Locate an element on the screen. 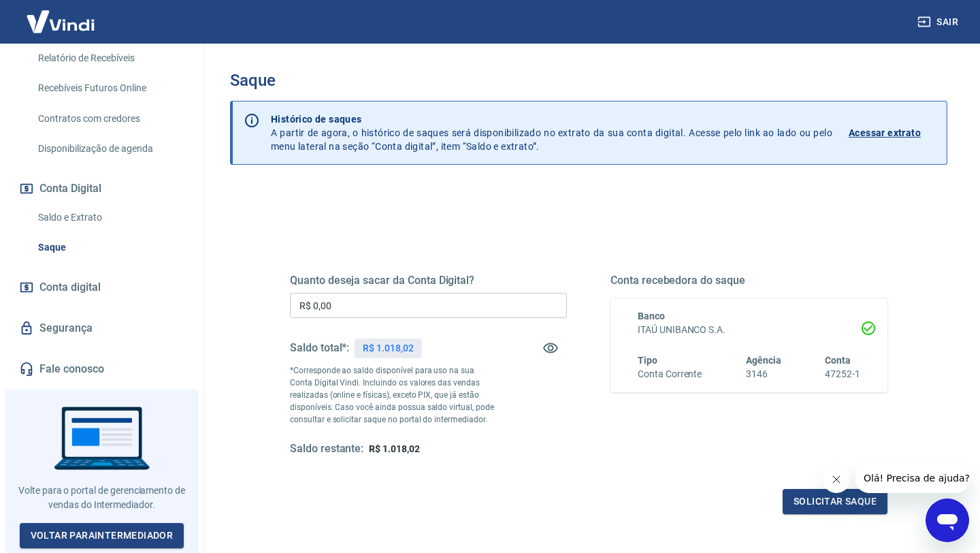  h5: Conta recebedora do saque is located at coordinates (749, 280).